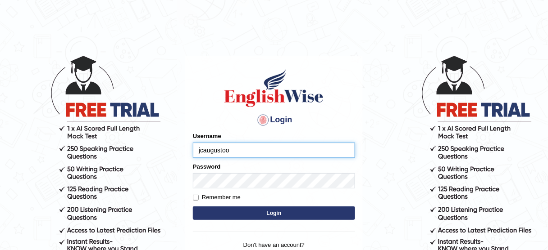 The width and height of the screenshot is (548, 250). What do you see at coordinates (274, 88) in the screenshot?
I see `img: Logo of English Wise sign in for intelligent practice with AI` at bounding box center [274, 88].